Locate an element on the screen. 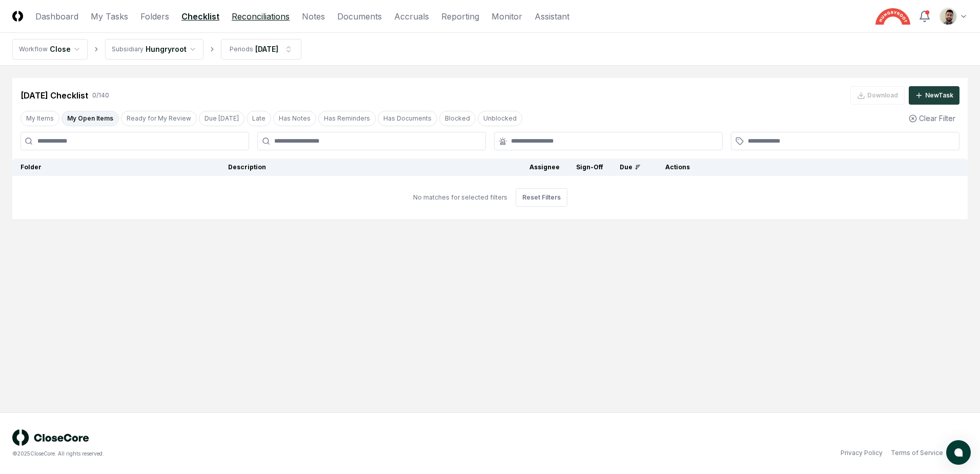  button: My Items is located at coordinates (40, 119).